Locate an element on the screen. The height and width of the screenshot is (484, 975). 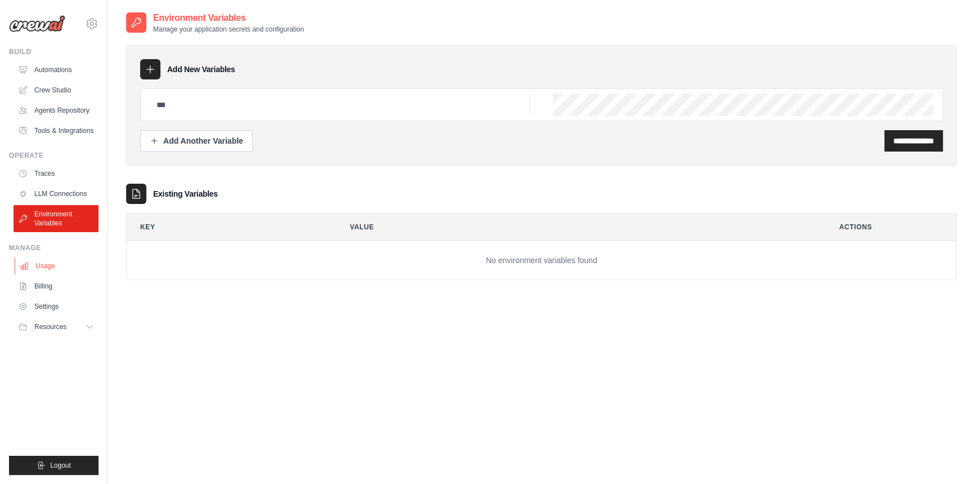
span: Resources is located at coordinates (50, 327).